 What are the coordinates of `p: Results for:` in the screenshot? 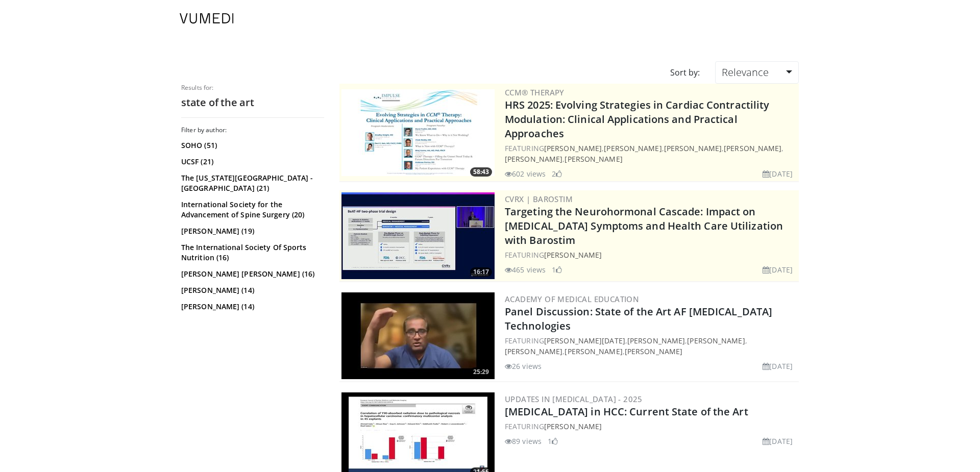 It's located at (253, 88).